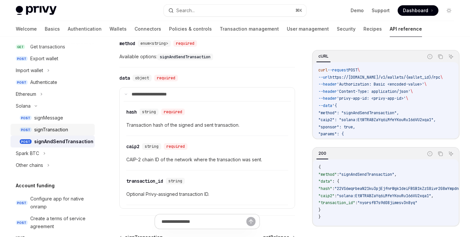 The height and width of the screenshot is (237, 470). I want to click on a: Basics, so click(52, 29).